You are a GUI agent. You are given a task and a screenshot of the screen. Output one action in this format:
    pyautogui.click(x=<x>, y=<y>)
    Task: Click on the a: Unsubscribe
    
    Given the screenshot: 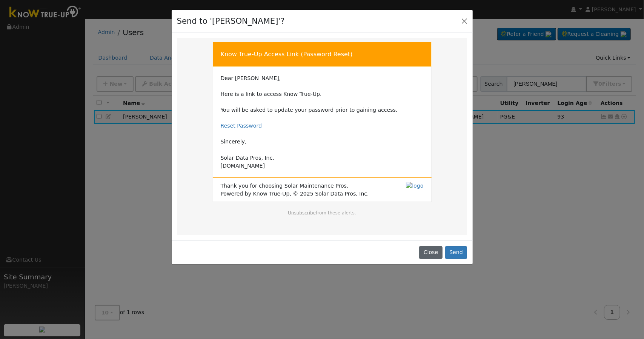 What is the action you would take?
    pyautogui.click(x=302, y=213)
    